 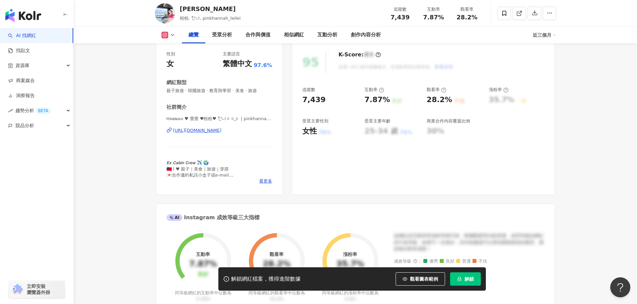 I want to click on div: 該網紅的互動率和漲粉率都不錯，唯獨觀看率比較普通，為同等級的網紅的中低等級，效果不一定會好，但仍然建議可以發包開箱類型的案型，應該會比較有成效！, so click(x=469, y=243).